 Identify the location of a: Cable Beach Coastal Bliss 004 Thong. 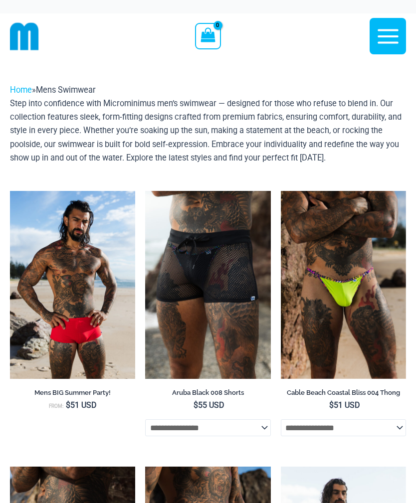
(343, 394).